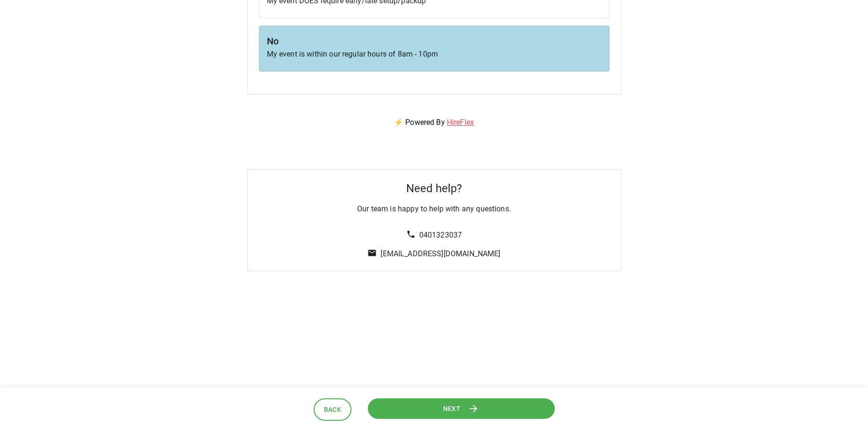 The width and height of the screenshot is (868, 432). I want to click on p: ⚡ Powered By, so click(433, 123).